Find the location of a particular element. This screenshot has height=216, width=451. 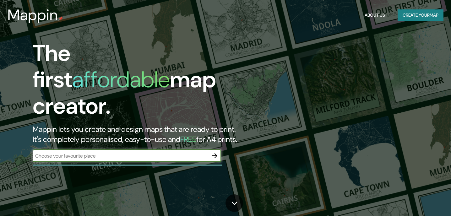

h1: affordable is located at coordinates (121, 79).